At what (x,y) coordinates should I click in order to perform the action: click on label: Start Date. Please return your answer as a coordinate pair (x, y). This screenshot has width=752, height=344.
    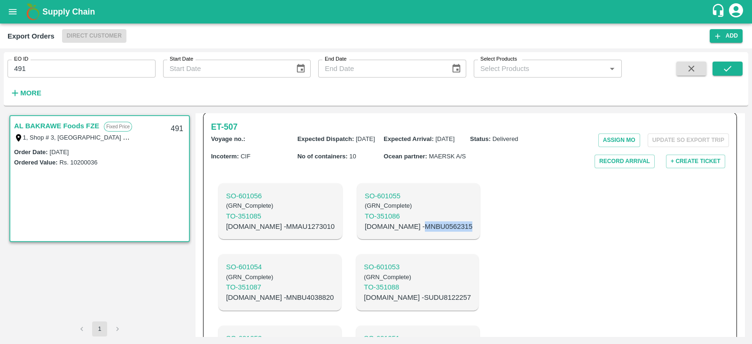
    Looking at the image, I should click on (182, 59).